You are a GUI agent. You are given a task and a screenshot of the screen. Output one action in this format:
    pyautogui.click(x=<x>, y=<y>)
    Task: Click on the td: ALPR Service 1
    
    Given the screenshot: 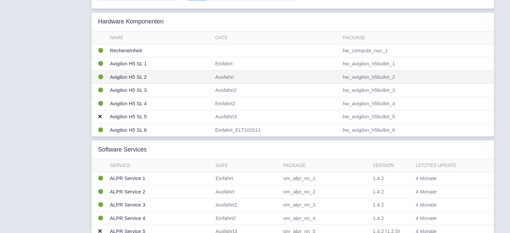 What is the action you would take?
    pyautogui.click(x=160, y=179)
    